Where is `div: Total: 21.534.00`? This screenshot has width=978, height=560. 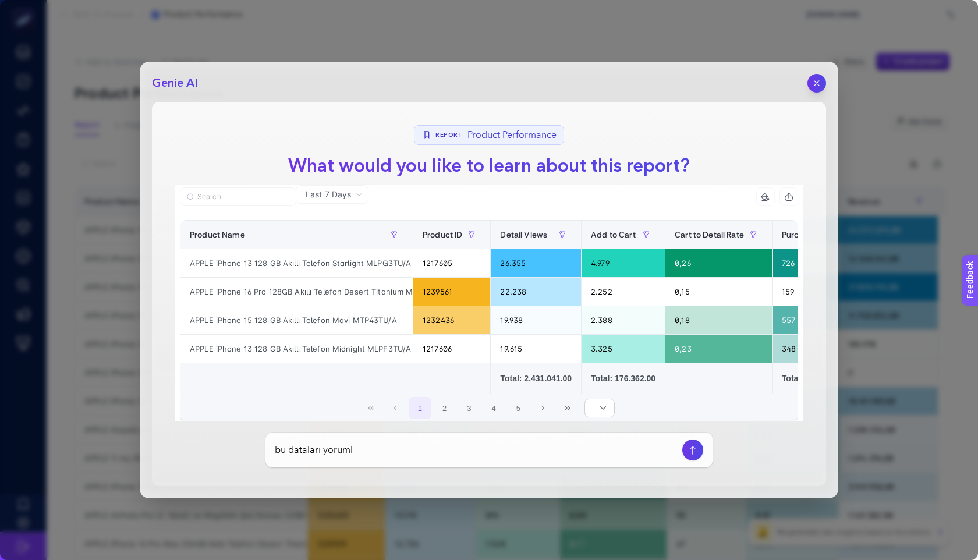
div: Total: 21.534.00 is located at coordinates (812, 378).